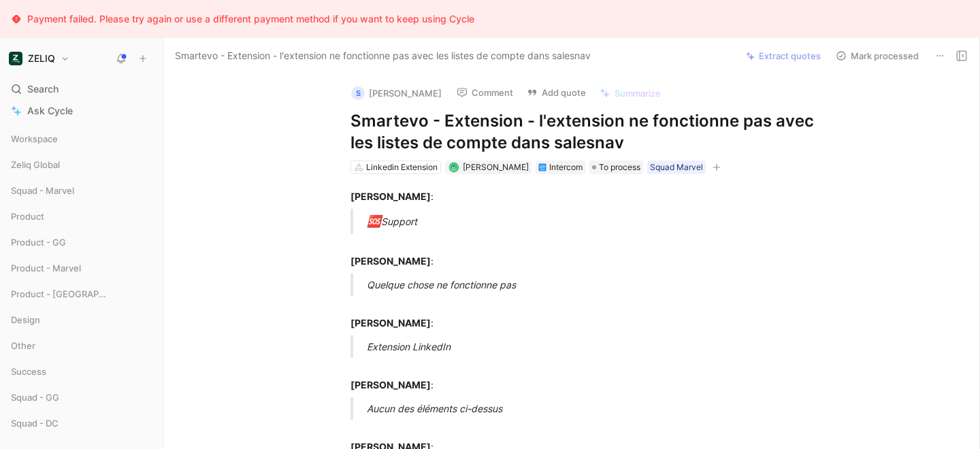  Describe the element at coordinates (39, 59) in the screenshot. I see `button: ZELIQZELIQ` at that location.